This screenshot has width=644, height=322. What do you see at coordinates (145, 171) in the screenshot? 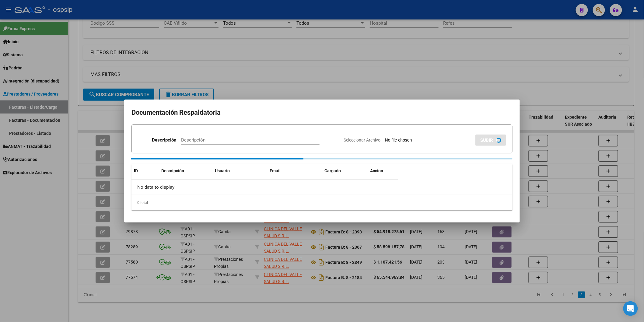
I see `datatable-header-cell: ID` at bounding box center [145, 171].